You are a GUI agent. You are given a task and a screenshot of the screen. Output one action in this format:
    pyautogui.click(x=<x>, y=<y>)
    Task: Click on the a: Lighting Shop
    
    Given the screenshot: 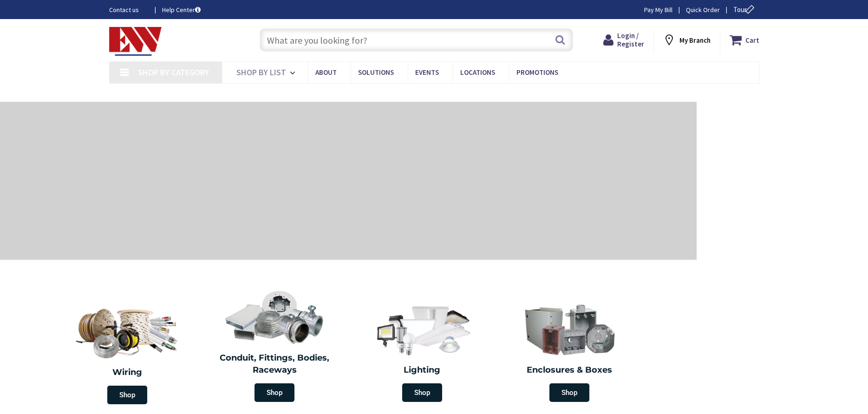 What is the action you would take?
    pyautogui.click(x=423, y=352)
    